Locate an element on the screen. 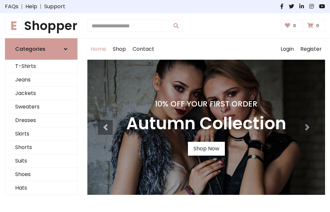 The width and height of the screenshot is (330, 212). a: Jackets is located at coordinates (41, 93).